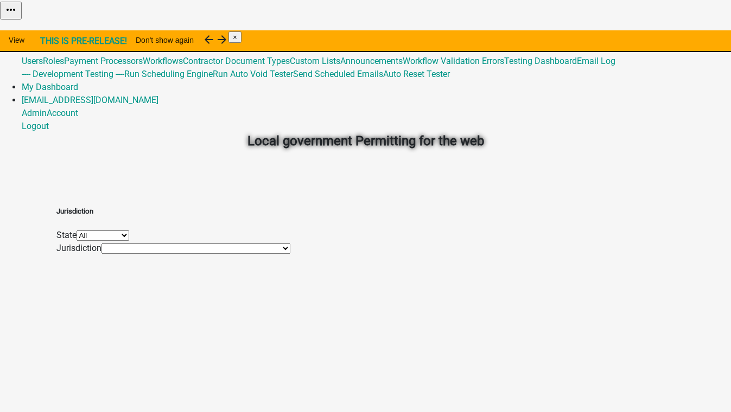 The image size is (731, 412). I want to click on h2: Local government Permitting for the web, so click(366, 141).